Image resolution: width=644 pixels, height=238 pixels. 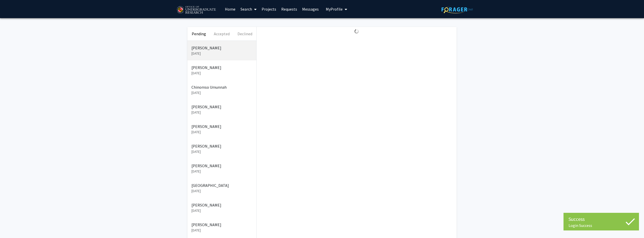 I want to click on a: Messages, so click(x=310, y=9).